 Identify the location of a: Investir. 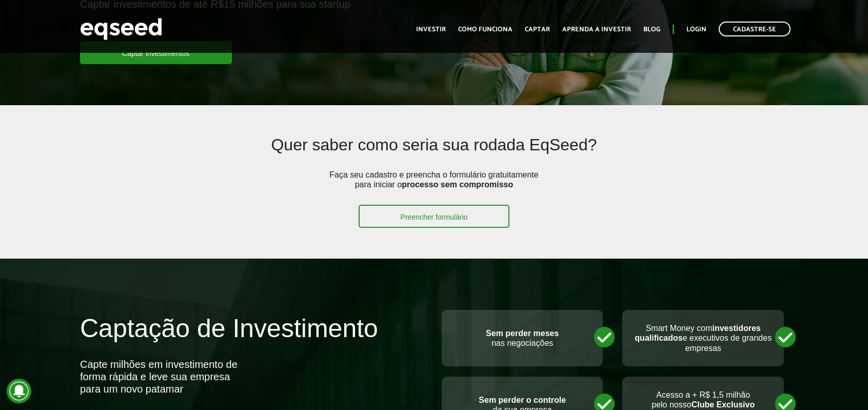
(431, 29).